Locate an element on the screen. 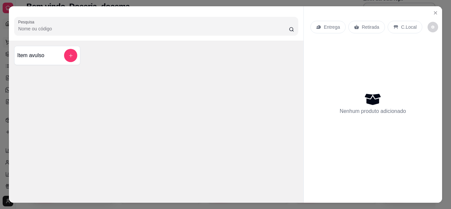 Image resolution: width=451 pixels, height=209 pixels. p: Nenhum produto adicionado is located at coordinates (373, 111).